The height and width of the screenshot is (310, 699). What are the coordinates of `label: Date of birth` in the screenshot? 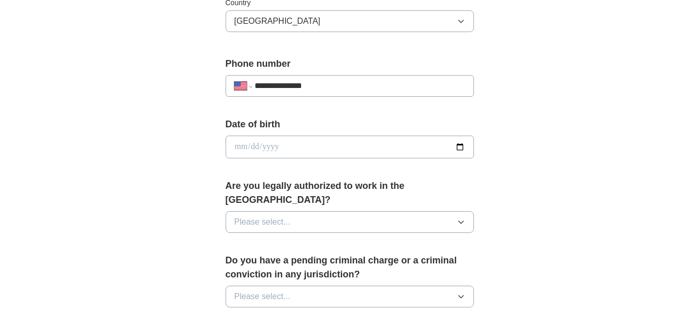 It's located at (350, 124).